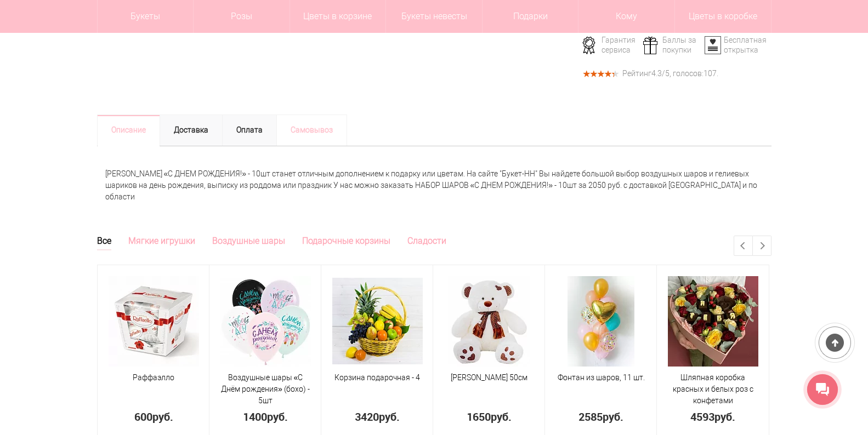 The image size is (868, 435). What do you see at coordinates (265, 321) in the screenshot?
I see `img: Воздушные шары «С Днём рождения» (бохо) - 5шт` at bounding box center [265, 321].